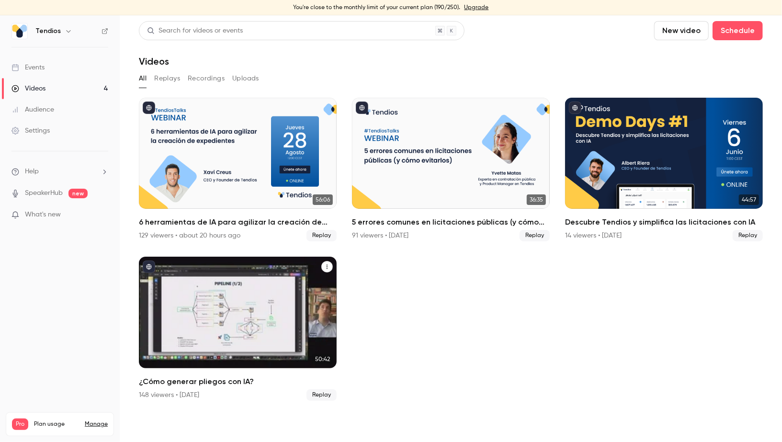  What do you see at coordinates (450, 249) in the screenshot?
I see `ul: Videos` at bounding box center [450, 249].